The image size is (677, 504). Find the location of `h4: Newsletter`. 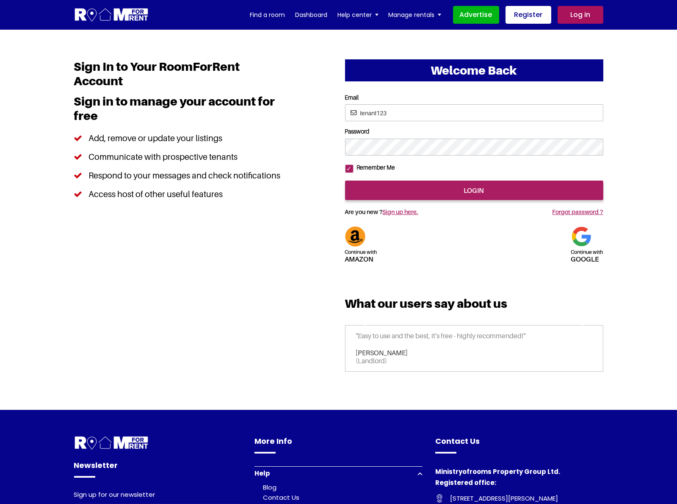

h4: Newsletter is located at coordinates (158, 468).